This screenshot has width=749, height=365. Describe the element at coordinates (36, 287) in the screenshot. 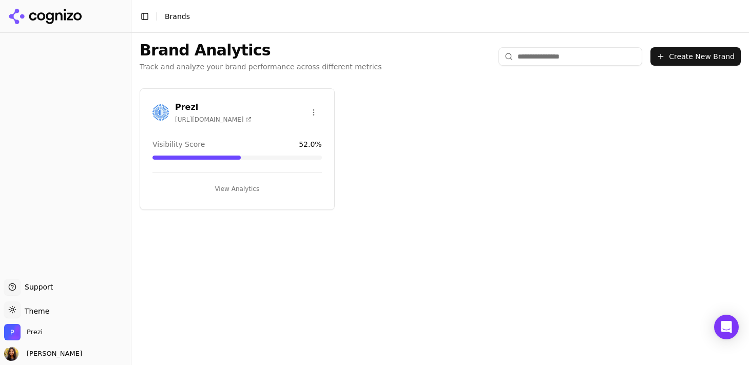

I see `span: Support` at that location.